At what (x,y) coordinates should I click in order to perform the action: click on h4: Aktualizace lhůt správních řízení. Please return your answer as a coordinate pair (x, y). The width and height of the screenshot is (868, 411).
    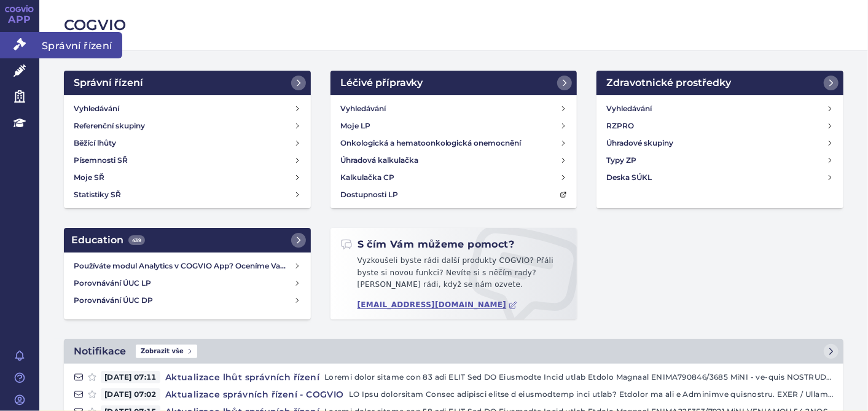
    Looking at the image, I should click on (242, 377).